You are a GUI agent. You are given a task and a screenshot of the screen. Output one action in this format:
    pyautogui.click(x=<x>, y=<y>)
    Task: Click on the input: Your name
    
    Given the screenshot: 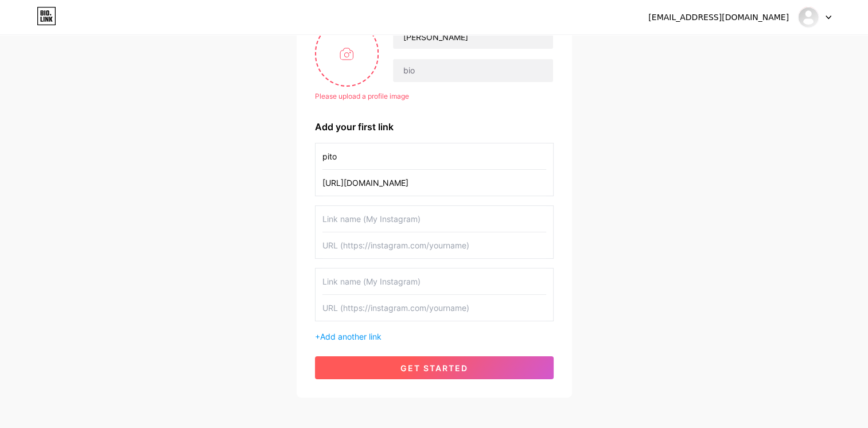 What is the action you would take?
    pyautogui.click(x=472, y=37)
    